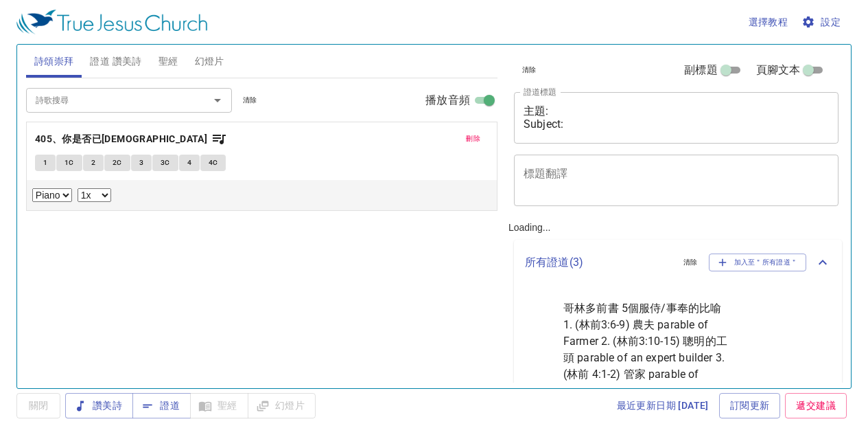 The height and width of the screenshot is (437, 868). What do you see at coordinates (94, 195) in the screenshot?
I see `select: Playback Rate` at bounding box center [94, 195].